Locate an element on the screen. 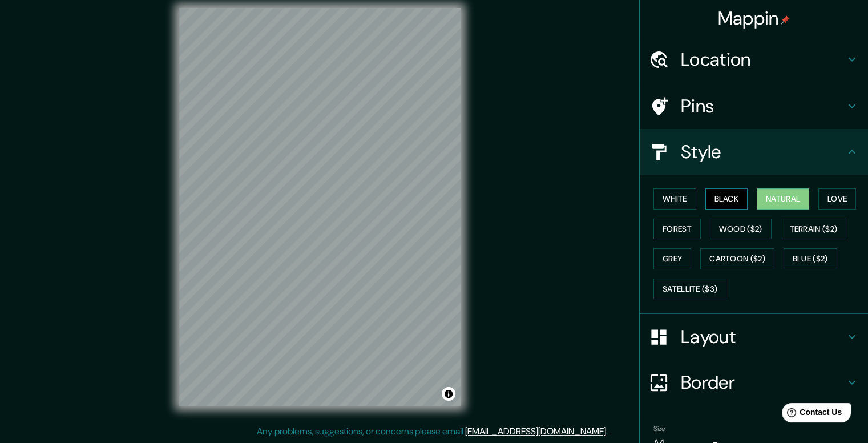 This screenshot has height=443, width=868. p: Any problems, suggestions, or concerns please email . is located at coordinates (433, 431).